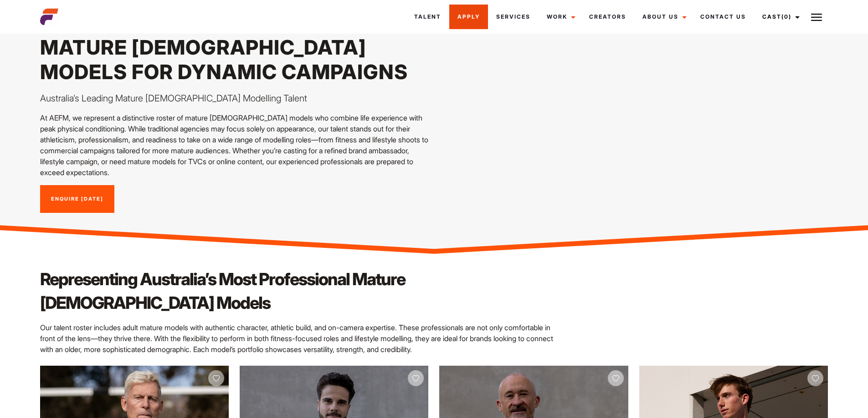 This screenshot has width=868, height=418. What do you see at coordinates (663, 17) in the screenshot?
I see `a: About Us` at bounding box center [663, 17].